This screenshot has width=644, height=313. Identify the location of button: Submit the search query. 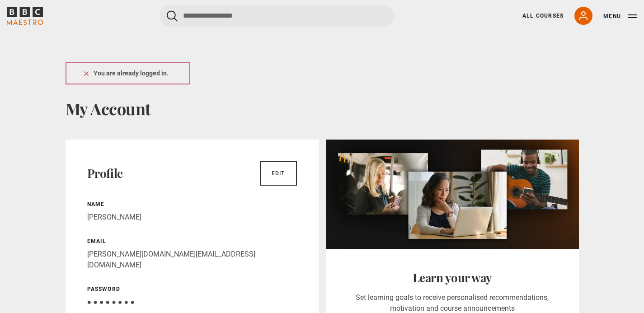
(172, 16).